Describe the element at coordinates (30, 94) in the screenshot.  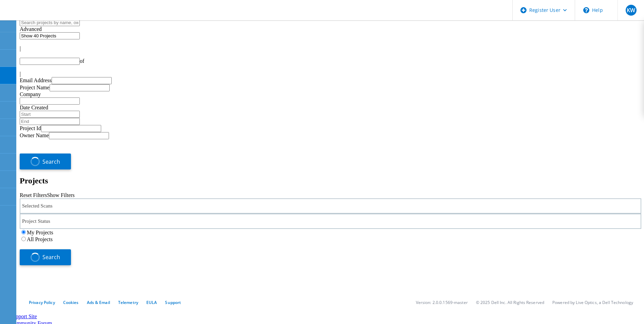
I see `label: Company` at that location.